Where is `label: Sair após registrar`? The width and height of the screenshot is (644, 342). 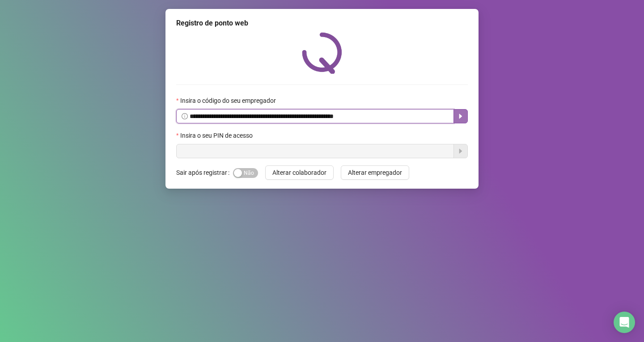
label: Sair após registrar is located at coordinates (205, 172).